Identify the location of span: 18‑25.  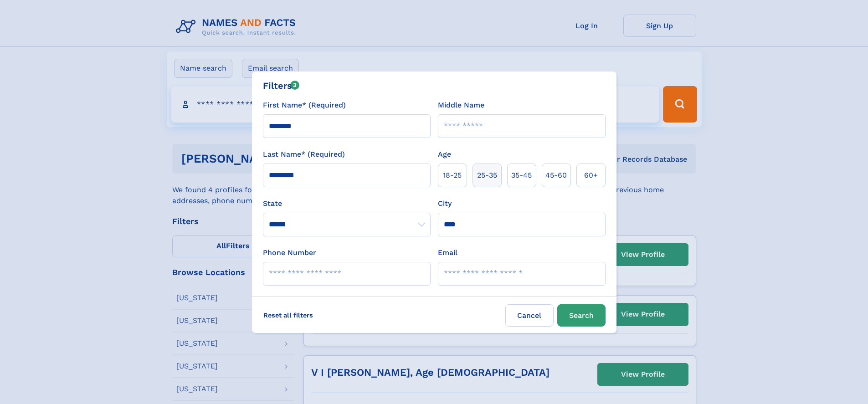
(452, 175).